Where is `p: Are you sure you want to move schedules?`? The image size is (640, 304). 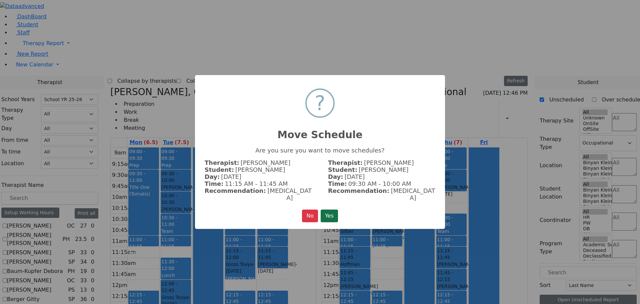
p: Are you sure you want to move schedules? is located at coordinates (320, 150).